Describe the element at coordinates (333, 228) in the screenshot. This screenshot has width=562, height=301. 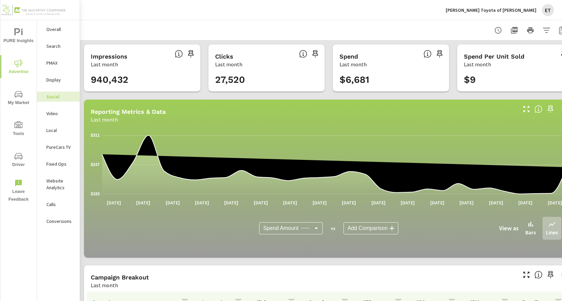
I see `p: vs` at that location.